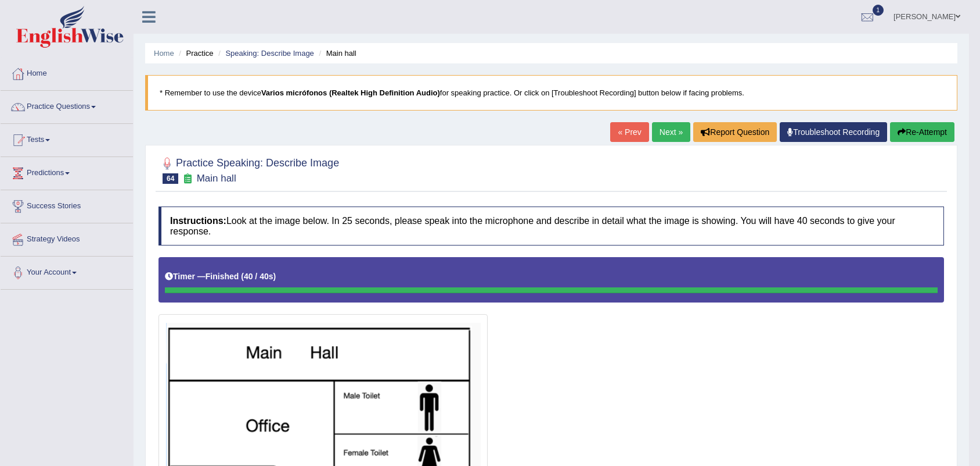 The width and height of the screenshot is (980, 466). I want to click on li: Practice, so click(195, 53).